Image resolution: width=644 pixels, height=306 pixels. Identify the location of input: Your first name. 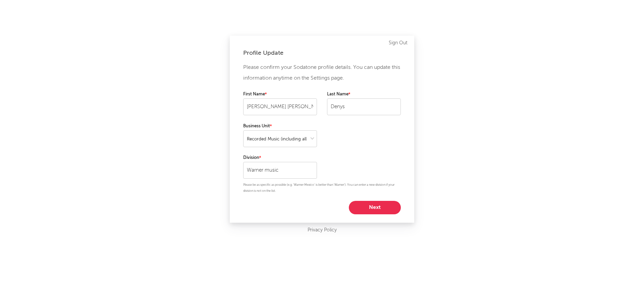
(280, 106).